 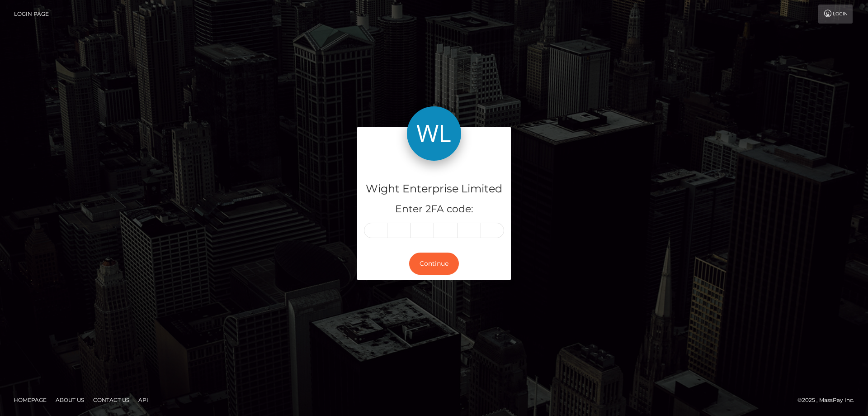 What do you see at coordinates (111, 399) in the screenshot?
I see `a: Contact Us` at bounding box center [111, 399].